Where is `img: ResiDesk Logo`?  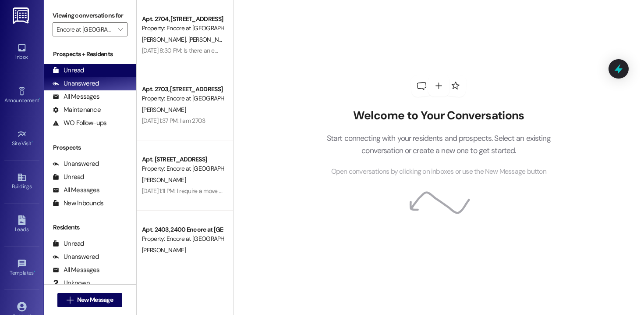
img: ResiDesk Logo is located at coordinates (21, 15).